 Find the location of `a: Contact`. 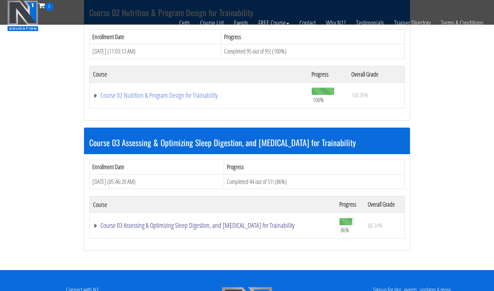

a: Contact is located at coordinates (307, 23).